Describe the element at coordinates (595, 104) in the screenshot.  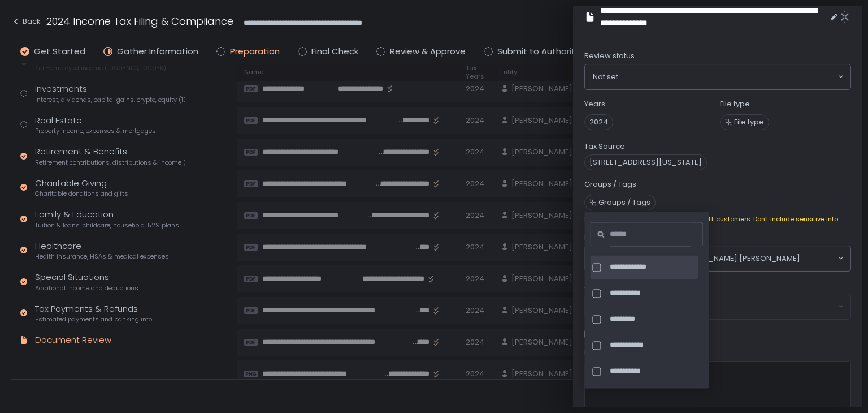
I see `label: Years` at that location.